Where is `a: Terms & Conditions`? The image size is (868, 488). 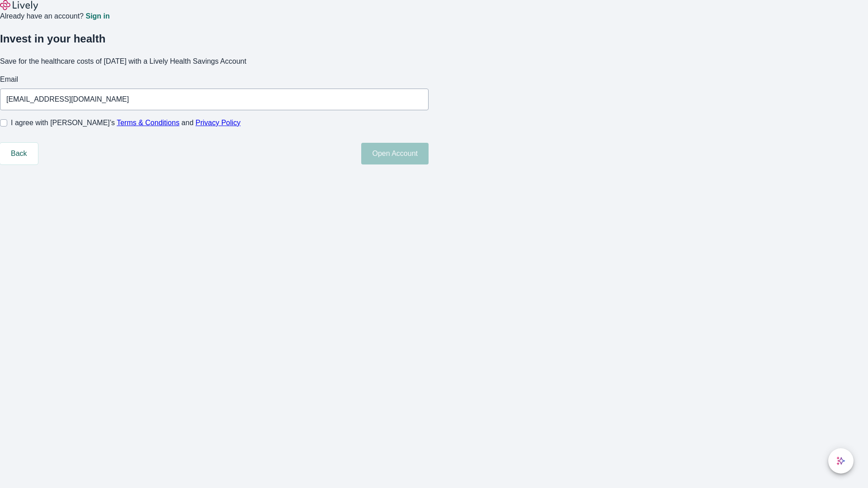
a: Terms & Conditions is located at coordinates (148, 123).